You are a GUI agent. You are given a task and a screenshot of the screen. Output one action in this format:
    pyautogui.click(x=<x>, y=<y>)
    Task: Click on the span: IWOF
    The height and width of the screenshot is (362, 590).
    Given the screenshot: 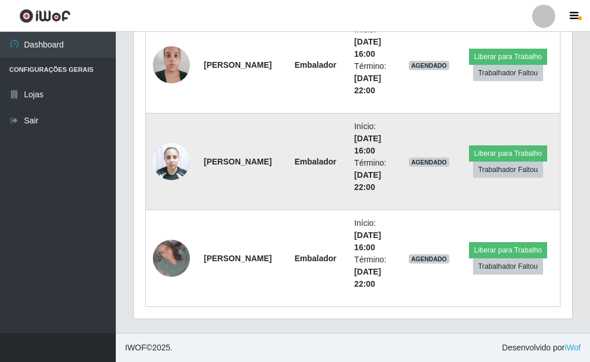 What is the action you would take?
    pyautogui.click(x=135, y=347)
    